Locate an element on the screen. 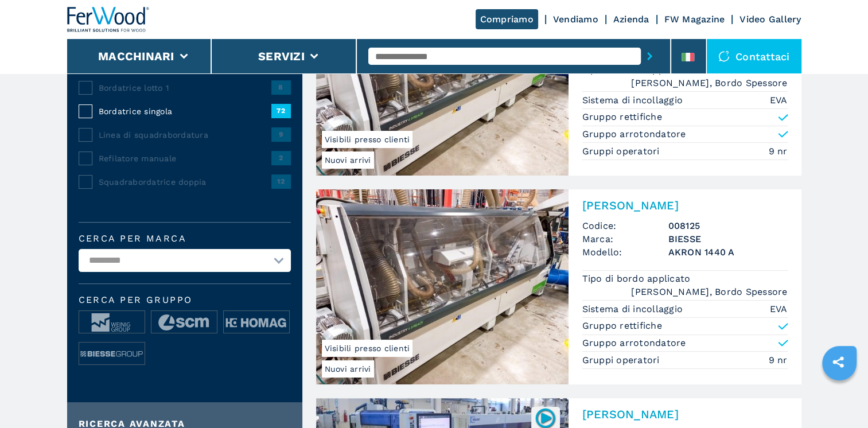  a: sharethis is located at coordinates (838, 362).